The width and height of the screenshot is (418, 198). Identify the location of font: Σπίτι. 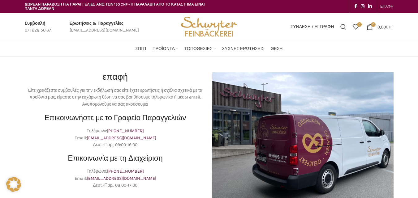
(141, 49).